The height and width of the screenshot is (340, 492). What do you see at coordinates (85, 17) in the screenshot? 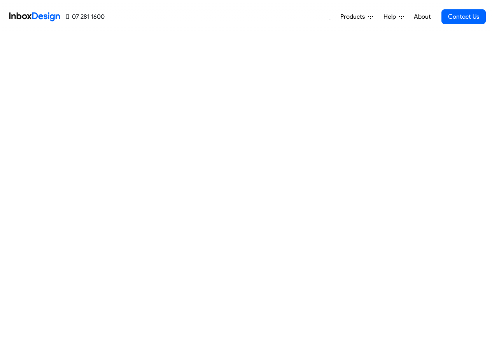
I see `a: 07 281 1600` at bounding box center [85, 17].